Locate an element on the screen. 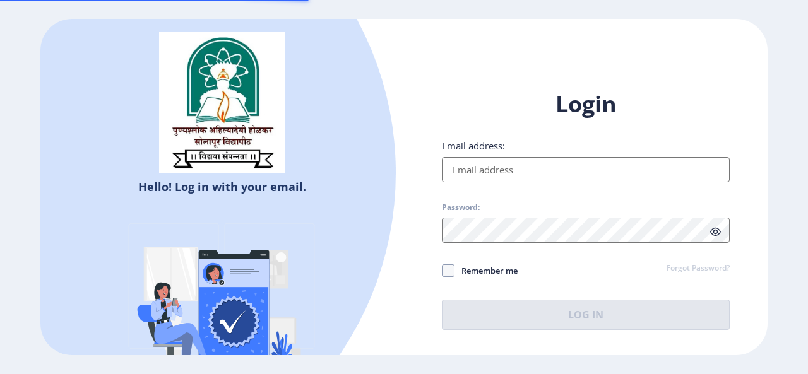  a: Forgot Password? is located at coordinates (698, 269).